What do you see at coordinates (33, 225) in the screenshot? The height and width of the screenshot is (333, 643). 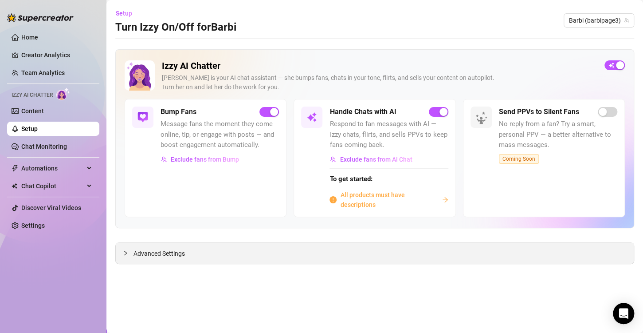 I see `a: Settings` at bounding box center [33, 225].